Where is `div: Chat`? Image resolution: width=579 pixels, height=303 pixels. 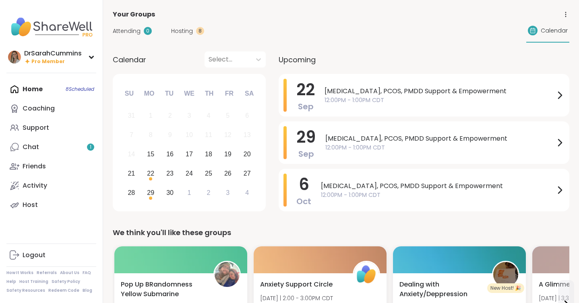
div: Chat is located at coordinates (31, 147).